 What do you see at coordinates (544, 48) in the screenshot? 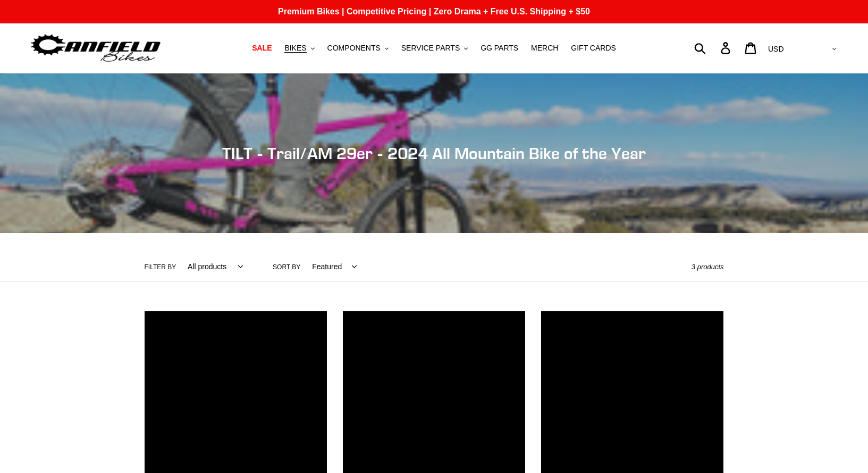
I see `a: MERCH` at bounding box center [544, 48].